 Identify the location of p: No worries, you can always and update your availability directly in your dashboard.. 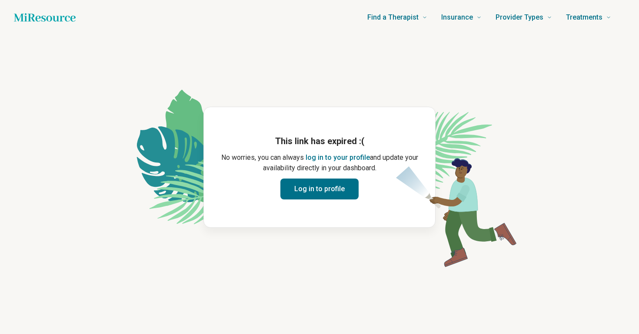
(320, 163).